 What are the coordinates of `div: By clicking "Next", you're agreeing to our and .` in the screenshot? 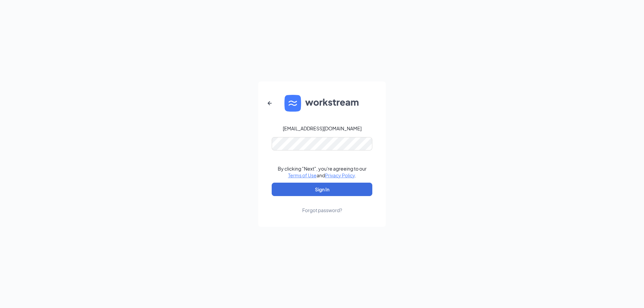 It's located at (322, 172).